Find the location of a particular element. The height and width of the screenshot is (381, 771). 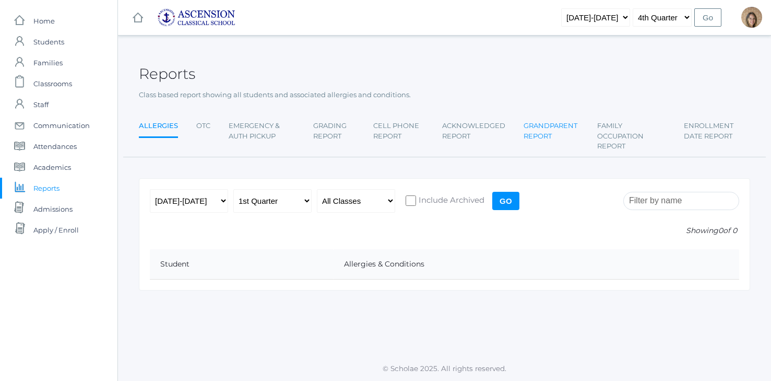

img: ascension-logo-blue-113fc29133de2fb5813e50b71547a291c5fdb7962bf76d49838a2a14a36269ea.jpg is located at coordinates (196, 17).